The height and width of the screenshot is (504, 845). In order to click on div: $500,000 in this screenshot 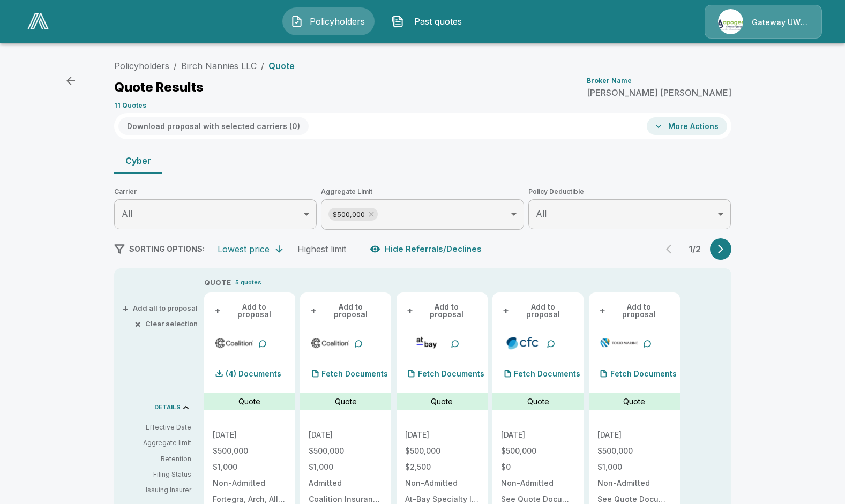, I will do `click(353, 214)`.